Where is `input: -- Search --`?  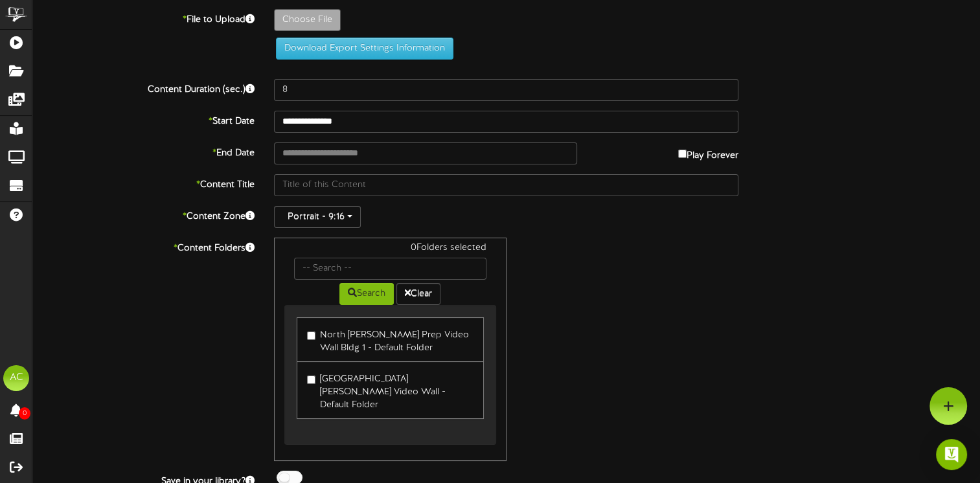 input: -- Search -- is located at coordinates (390, 268).